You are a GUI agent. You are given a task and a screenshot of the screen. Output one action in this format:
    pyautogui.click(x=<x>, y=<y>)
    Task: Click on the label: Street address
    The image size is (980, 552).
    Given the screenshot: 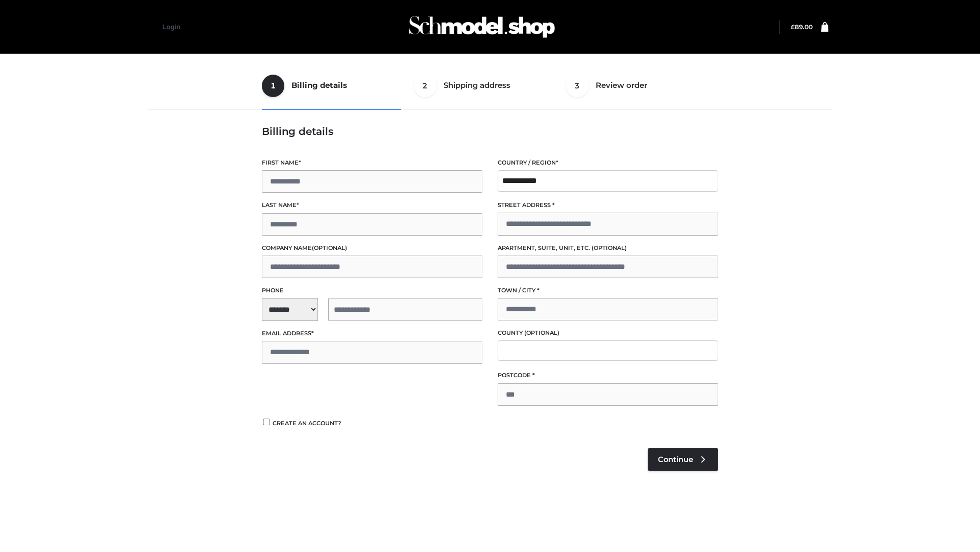 What is the action you would take?
    pyautogui.click(x=608, y=205)
    